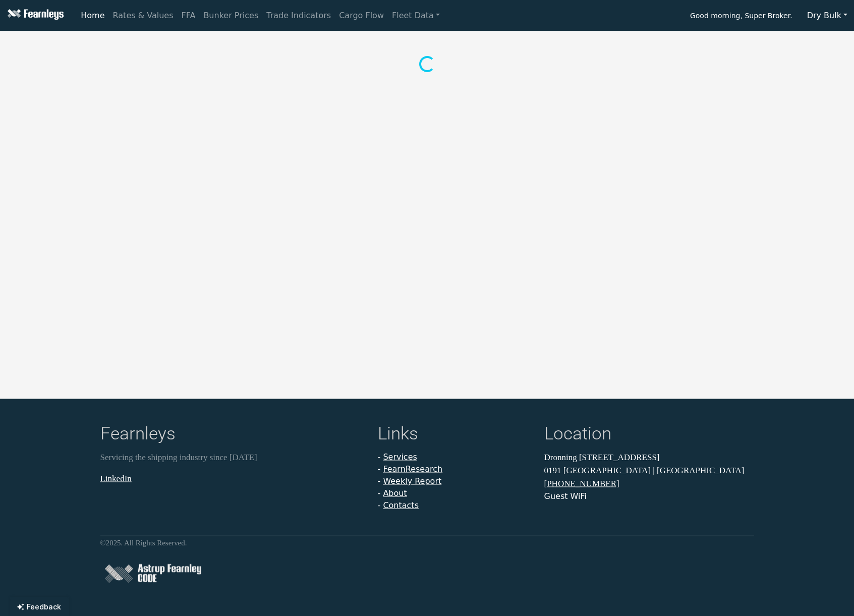  Describe the element at coordinates (34, 15) in the screenshot. I see `img: Fearnleys Logo` at that location.